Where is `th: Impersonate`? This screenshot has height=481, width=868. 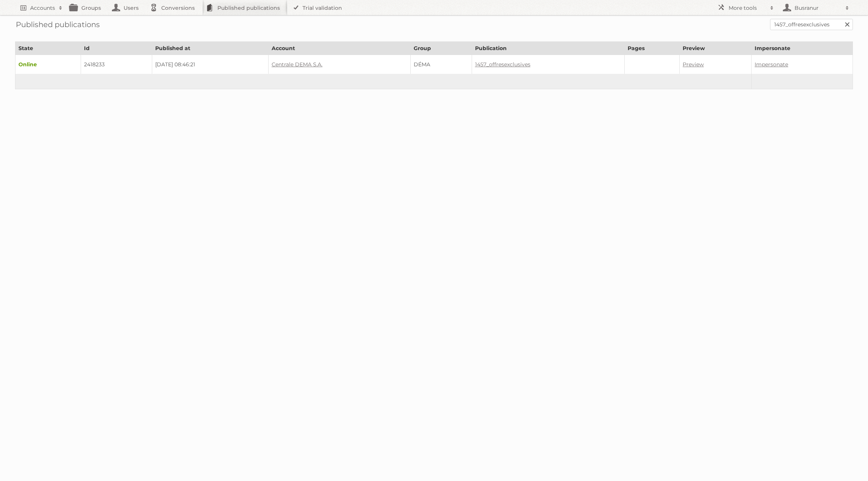 th: Impersonate is located at coordinates (802, 49).